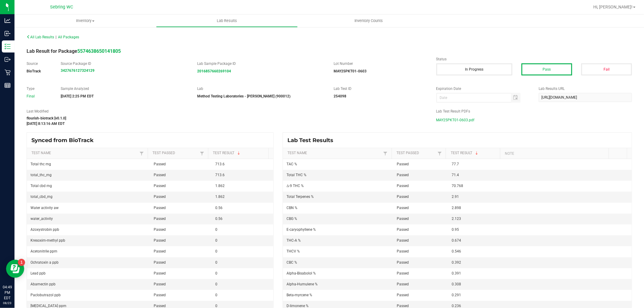 The height and width of the screenshot is (308, 644). I want to click on label: Sample Analyzed, so click(124, 89).